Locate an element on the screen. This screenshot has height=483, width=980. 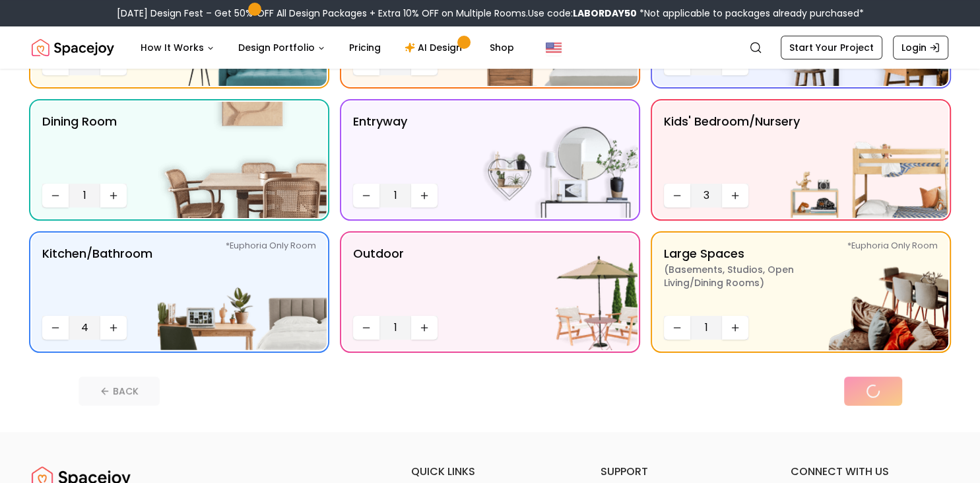
p: entryway is located at coordinates (380, 145).